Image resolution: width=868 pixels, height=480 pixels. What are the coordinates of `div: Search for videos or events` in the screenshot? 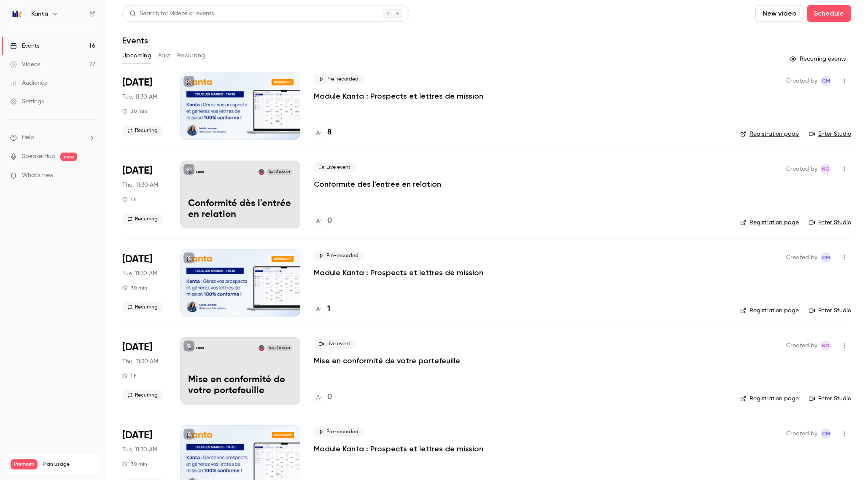 It's located at (171, 14).